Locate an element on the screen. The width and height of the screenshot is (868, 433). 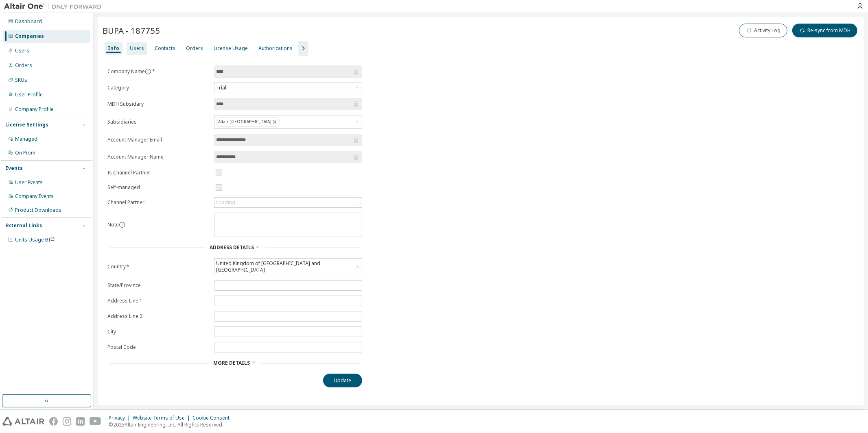
div: Cookie Consent is located at coordinates (213, 418).